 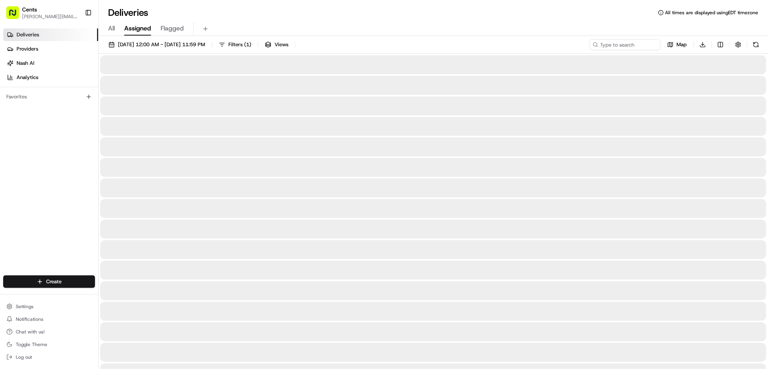 What do you see at coordinates (16, 16) in the screenshot?
I see `img: Nash` at bounding box center [16, 16].